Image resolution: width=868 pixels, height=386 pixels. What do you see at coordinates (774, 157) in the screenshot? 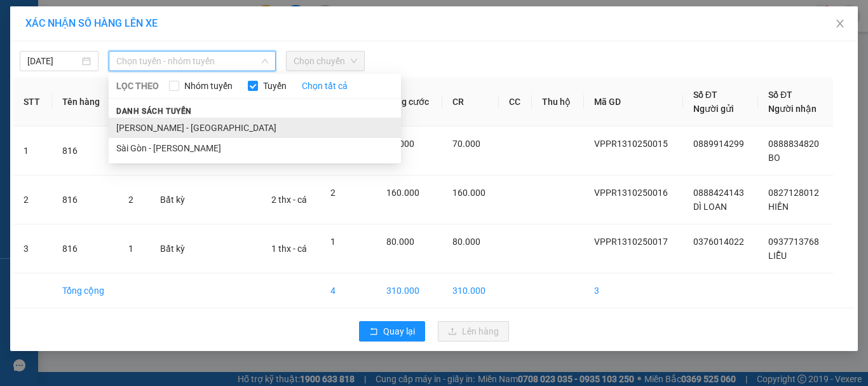
I see `span: BO` at bounding box center [774, 157].